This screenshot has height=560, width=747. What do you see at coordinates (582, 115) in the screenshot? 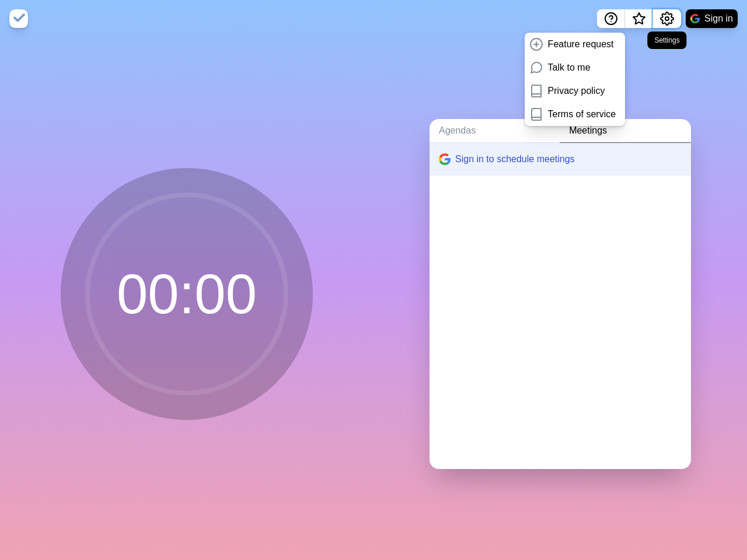
I see `p: Terms of service` at bounding box center [582, 115].